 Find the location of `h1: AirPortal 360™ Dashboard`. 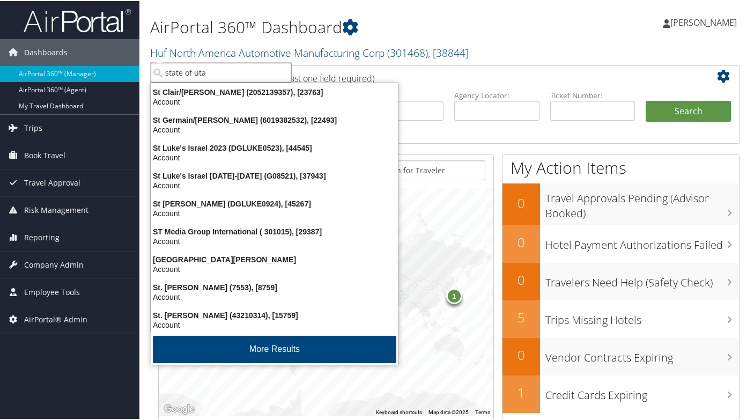

h1: AirPortal 360™ Dashboard is located at coordinates (349, 26).